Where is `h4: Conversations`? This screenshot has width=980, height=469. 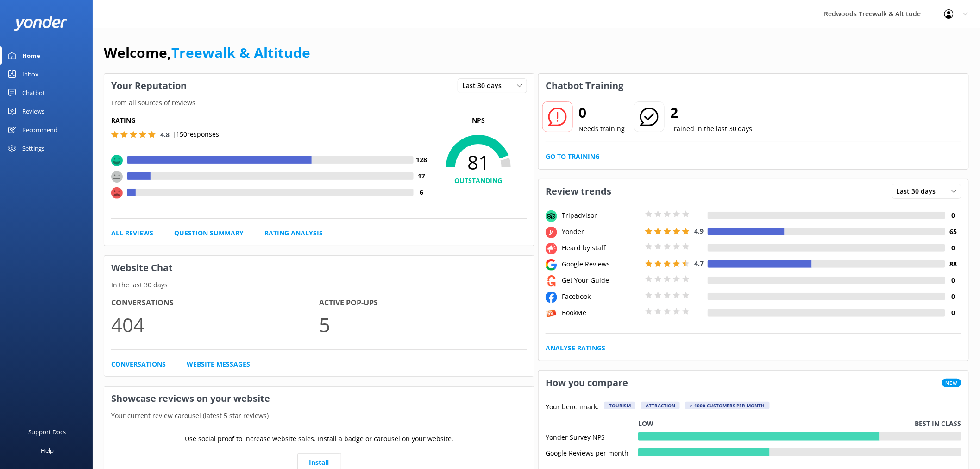 h4: Conversations is located at coordinates (215, 303).